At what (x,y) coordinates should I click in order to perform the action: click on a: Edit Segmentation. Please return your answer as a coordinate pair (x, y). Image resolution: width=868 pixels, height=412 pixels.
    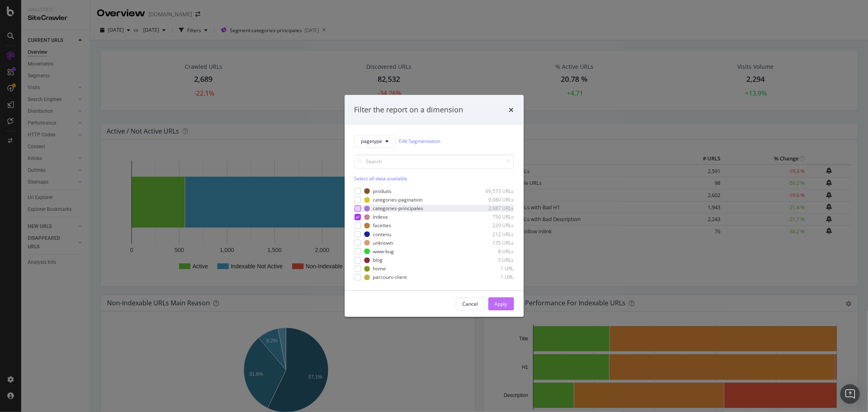
    Looking at the image, I should click on (420, 141).